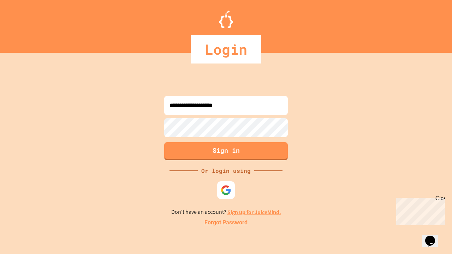 Image resolution: width=452 pixels, height=254 pixels. What do you see at coordinates (226, 190) in the screenshot?
I see `img: google-icon.svg` at bounding box center [226, 190].